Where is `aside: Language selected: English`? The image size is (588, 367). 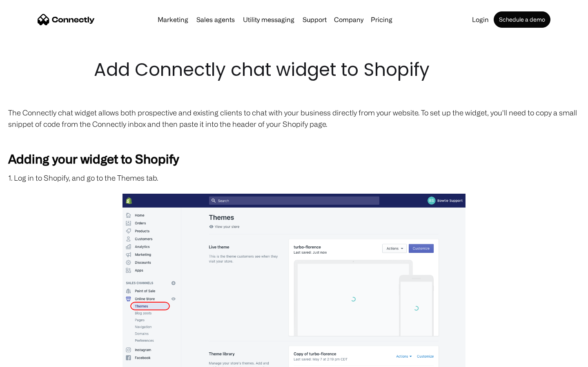 aside: Language selected: English is located at coordinates (29, 358).